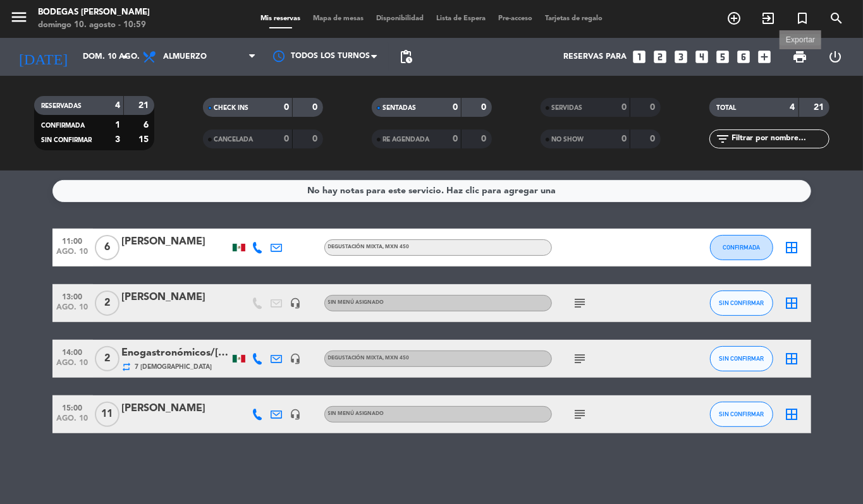 The image size is (863, 504). Describe the element at coordinates (145, 140) in the screenshot. I see `strong: 15` at that location.